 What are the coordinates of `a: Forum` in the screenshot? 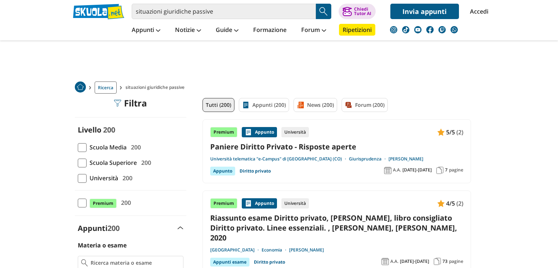 It's located at (314, 30).